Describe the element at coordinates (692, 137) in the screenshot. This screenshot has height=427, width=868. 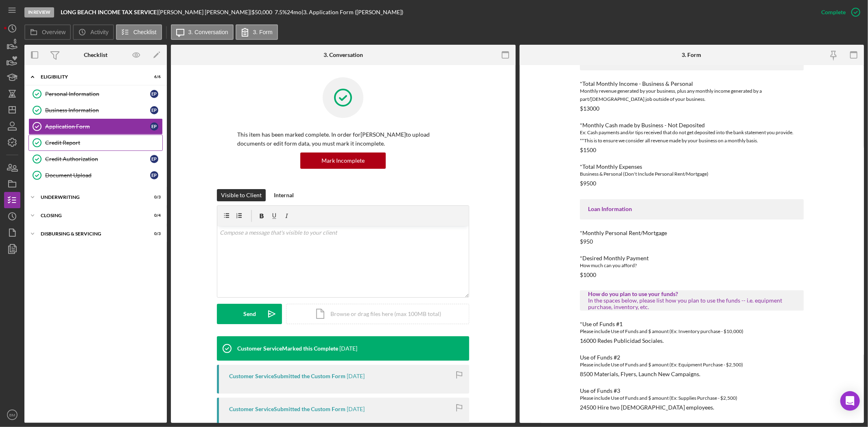
I see `div: Ex: Cash payments and/or tips received that do not get deposited into the bank statement you prov...` at that location.